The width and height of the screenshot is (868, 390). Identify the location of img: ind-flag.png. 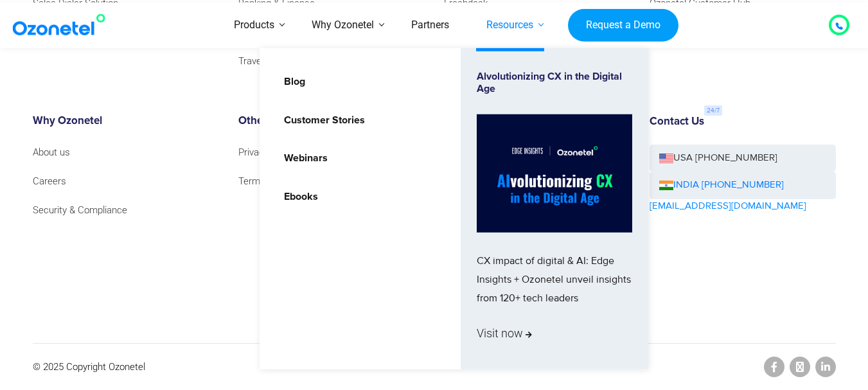
(666, 185).